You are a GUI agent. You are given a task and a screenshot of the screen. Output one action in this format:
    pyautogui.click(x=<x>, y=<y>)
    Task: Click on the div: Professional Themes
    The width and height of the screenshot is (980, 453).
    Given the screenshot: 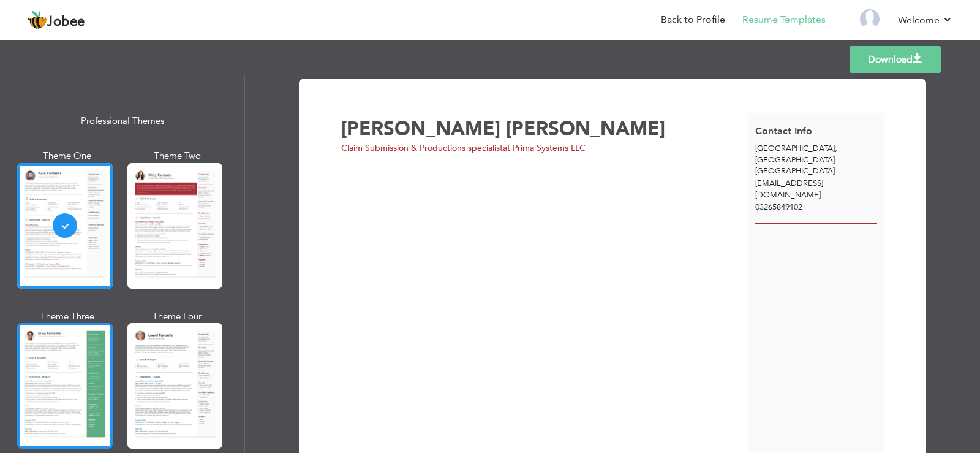 What is the action you would take?
    pyautogui.click(x=122, y=121)
    